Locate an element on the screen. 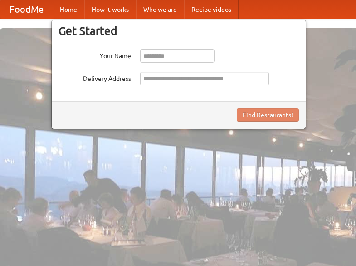 The image size is (356, 266). a: FoodMe is located at coordinates (26, 10).